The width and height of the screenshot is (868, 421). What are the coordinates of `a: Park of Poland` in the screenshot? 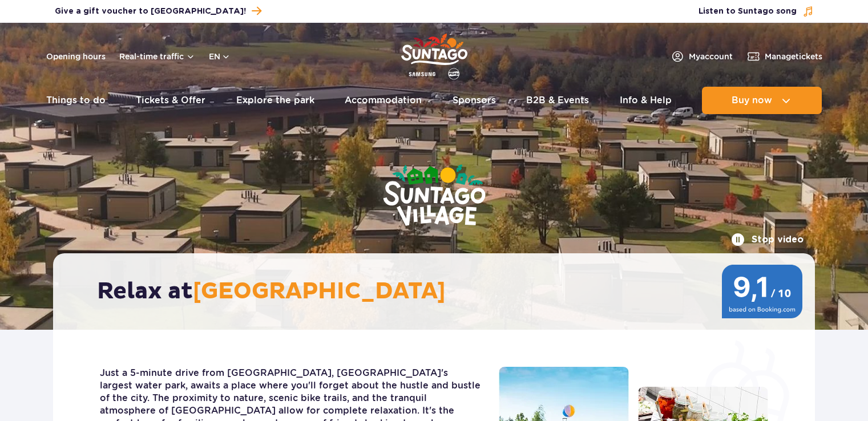 It's located at (434, 55).